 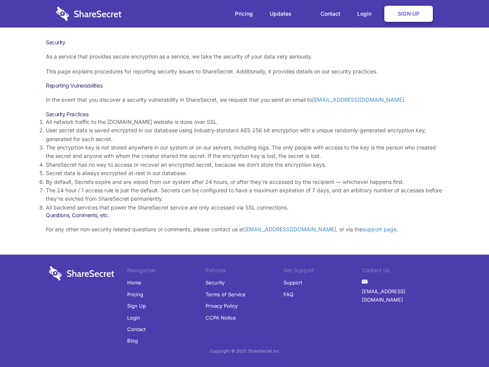 I want to click on p: In the event that you discover a security vulnerability in ShareSecret, we request that you send ..., so click(x=245, y=100).